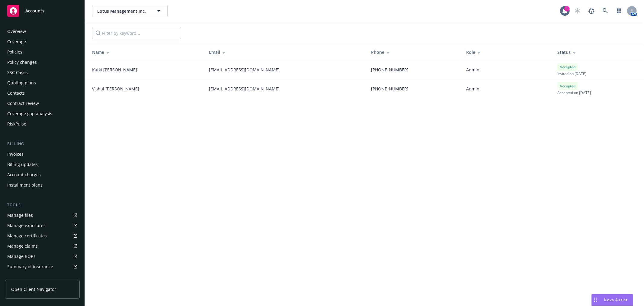 The height and width of the screenshot is (306, 644). I want to click on a: Billing updates, so click(42, 164).